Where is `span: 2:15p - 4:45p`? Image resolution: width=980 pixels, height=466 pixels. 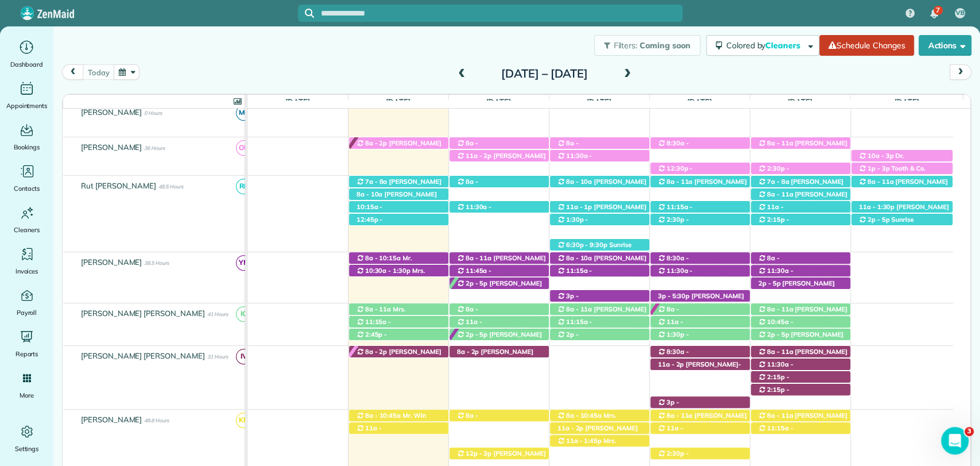 span: 2:15p - 4:45p is located at coordinates (773, 381).